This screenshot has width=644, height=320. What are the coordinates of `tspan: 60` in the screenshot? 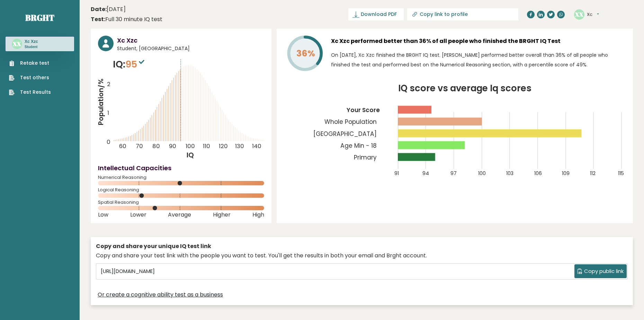 It's located at (123, 146).